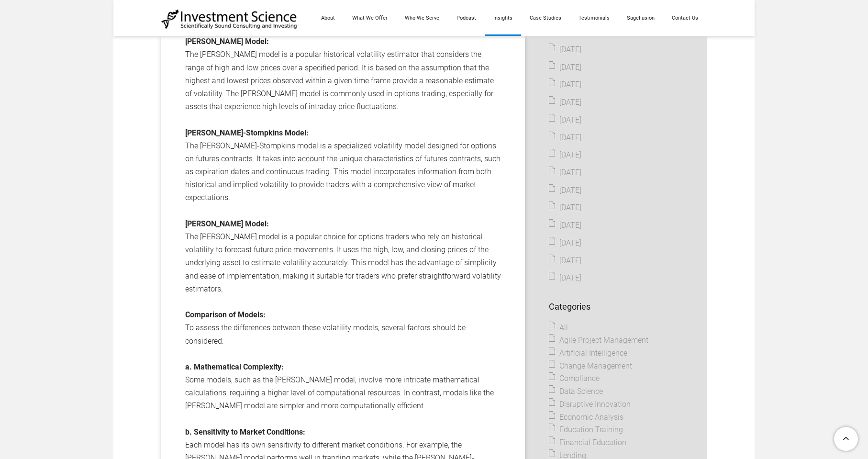  What do you see at coordinates (589, 354) in the screenshot?
I see `a: Artificial Intelligence` at bounding box center [589, 354].